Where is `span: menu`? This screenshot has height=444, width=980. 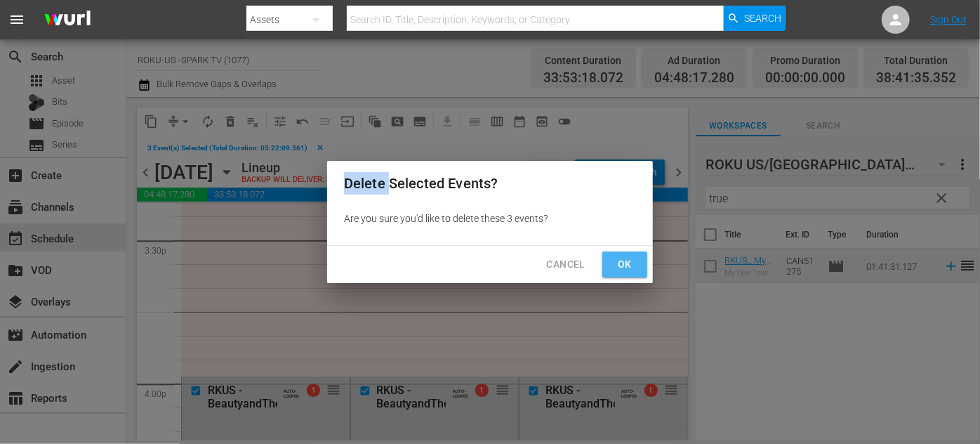
span: menu is located at coordinates (17, 19).